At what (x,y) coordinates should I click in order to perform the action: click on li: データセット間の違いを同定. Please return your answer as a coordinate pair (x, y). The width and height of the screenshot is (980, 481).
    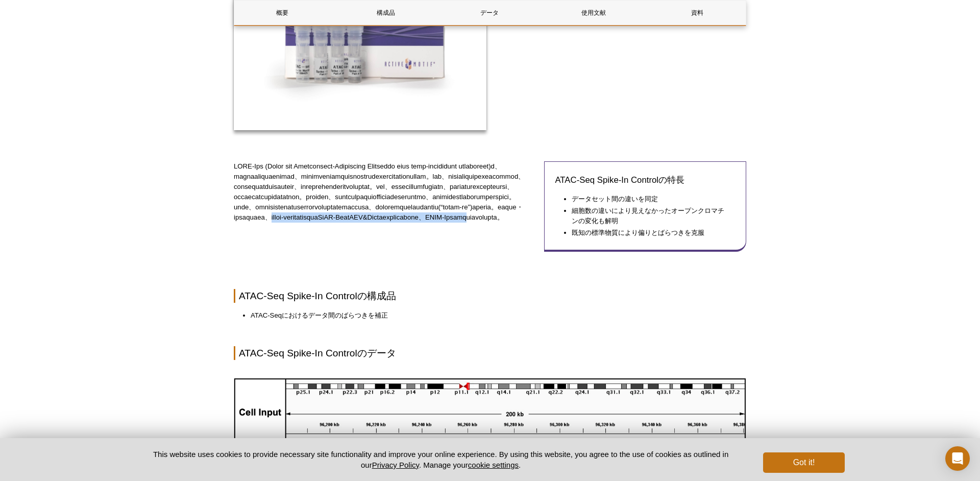
    Looking at the image, I should click on (649, 200).